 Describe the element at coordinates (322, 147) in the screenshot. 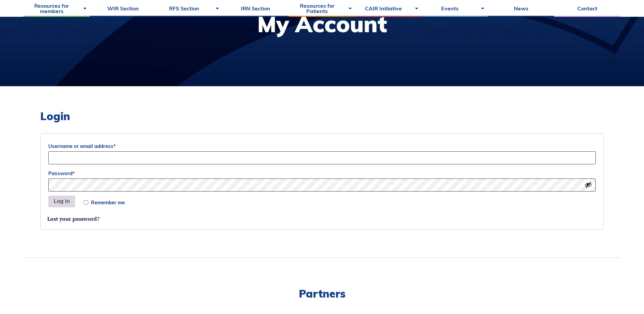

I see `label: Username or email address` at that location.